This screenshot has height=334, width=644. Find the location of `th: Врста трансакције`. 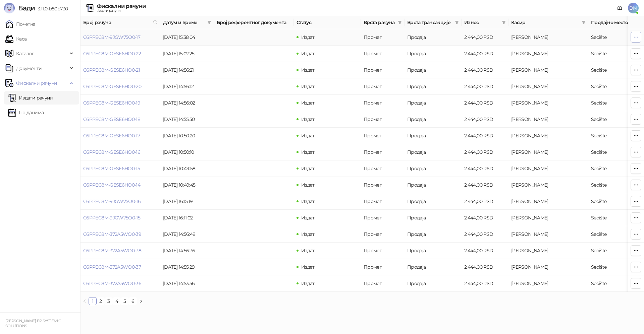

th: Врста трансакције is located at coordinates (433, 22).